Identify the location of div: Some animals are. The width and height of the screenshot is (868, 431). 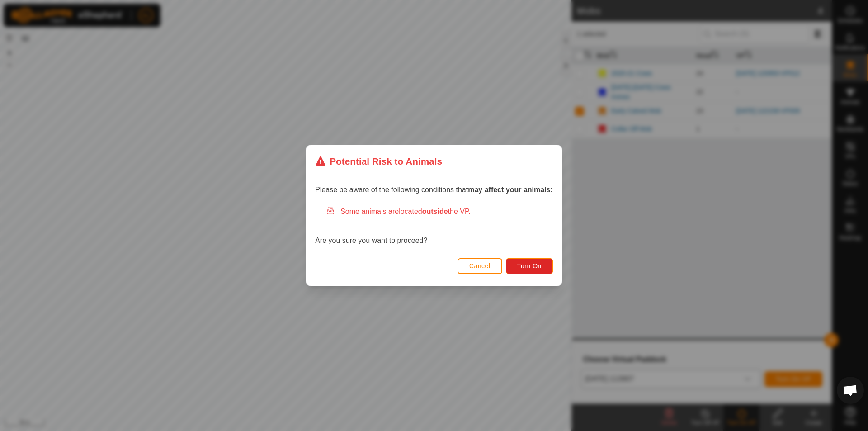
(439, 211).